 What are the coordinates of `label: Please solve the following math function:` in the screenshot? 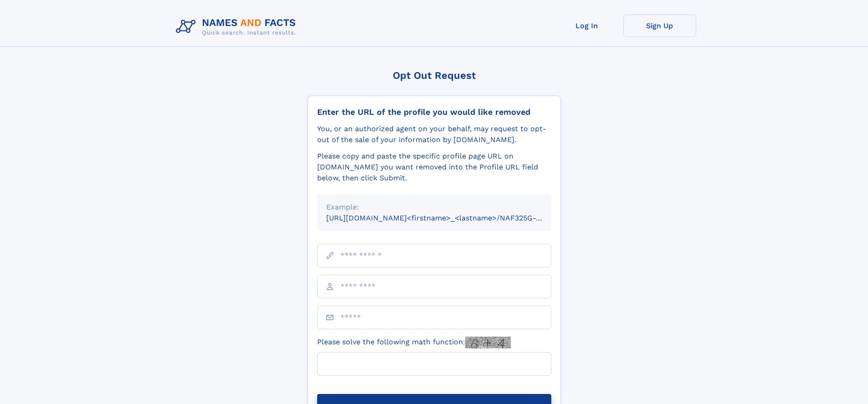 It's located at (414, 342).